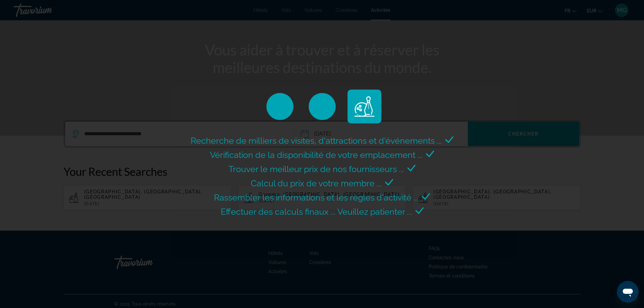 This screenshot has width=644, height=308. I want to click on span: Recherche de milliers de visites, d'attractions et d'événements ..., so click(316, 140).